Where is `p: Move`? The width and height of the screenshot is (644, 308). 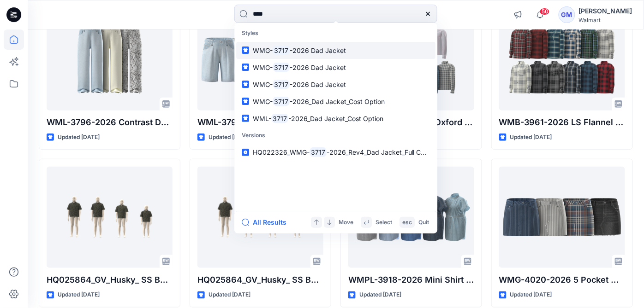 p: Move is located at coordinates (346, 222).